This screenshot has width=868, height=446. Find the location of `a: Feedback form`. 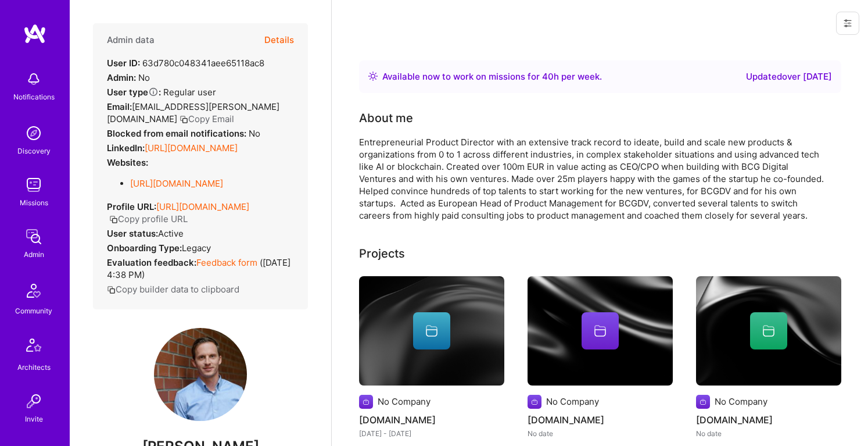

a: Feedback form is located at coordinates (227, 262).